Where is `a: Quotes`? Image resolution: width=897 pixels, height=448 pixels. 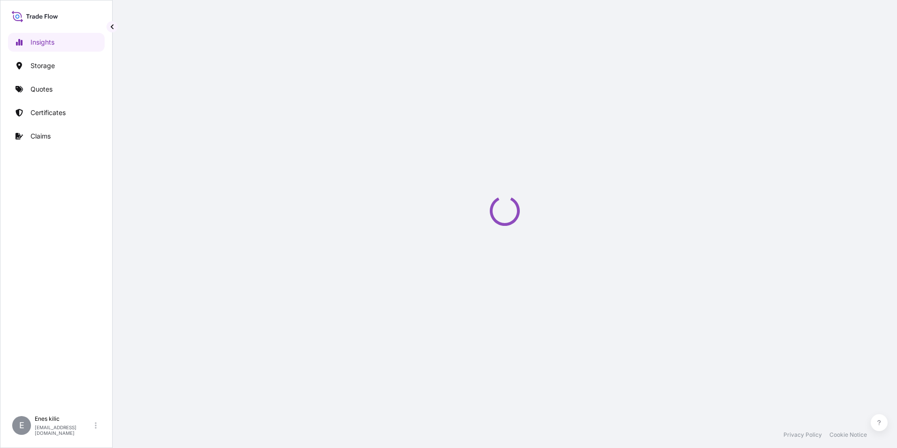 a: Quotes is located at coordinates (56, 89).